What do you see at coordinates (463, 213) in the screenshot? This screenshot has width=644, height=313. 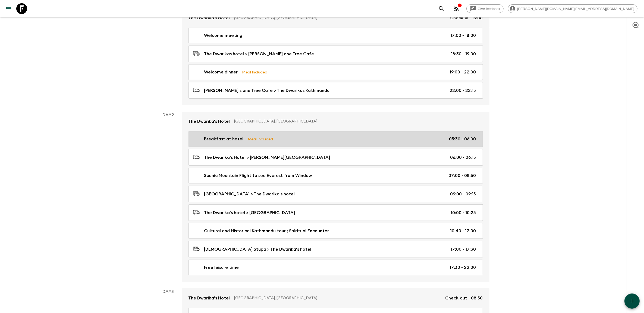 I see `p: 10:00 - 10:25` at bounding box center [463, 213].